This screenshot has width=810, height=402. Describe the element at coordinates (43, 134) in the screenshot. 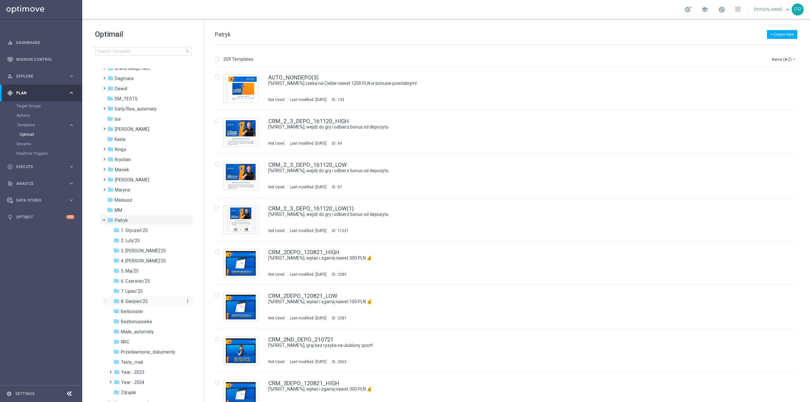

I see `a: Optimail` at that location.